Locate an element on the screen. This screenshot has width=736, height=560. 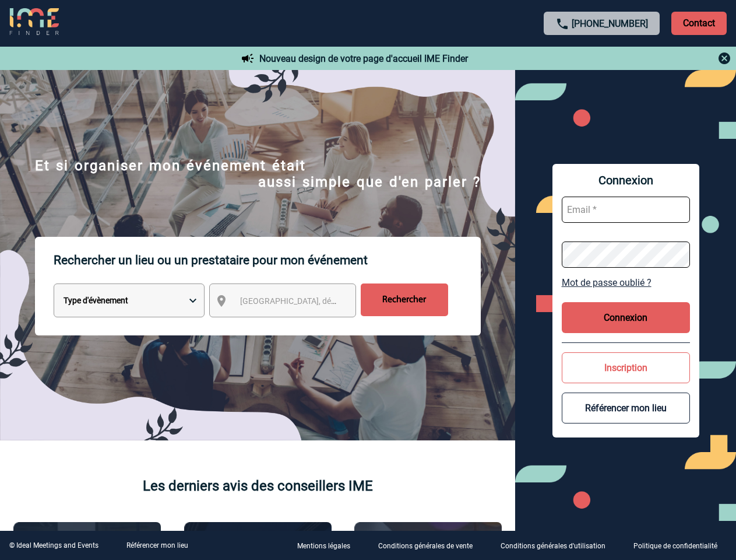
a: Mentions légales is located at coordinates (328, 545).